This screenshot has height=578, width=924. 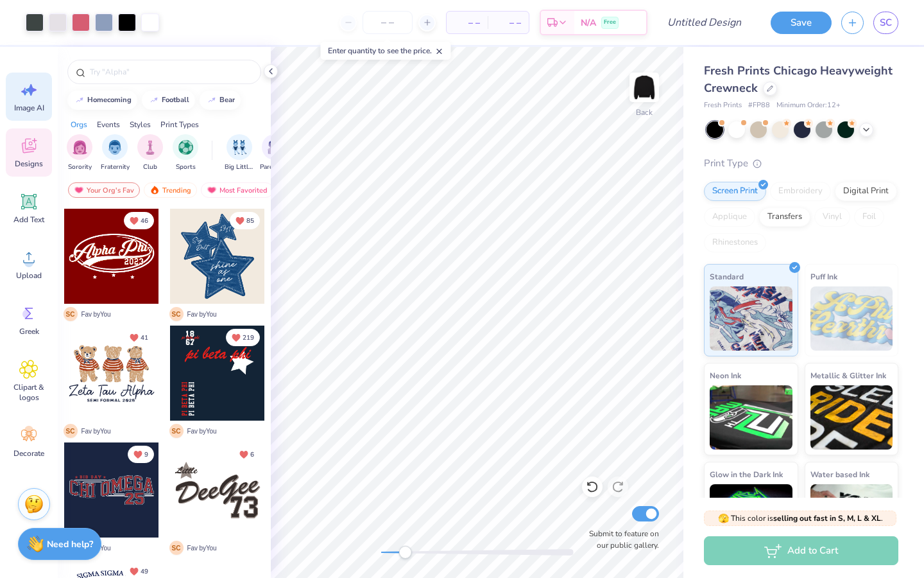 I want to click on div: Transfers, so click(x=785, y=217).